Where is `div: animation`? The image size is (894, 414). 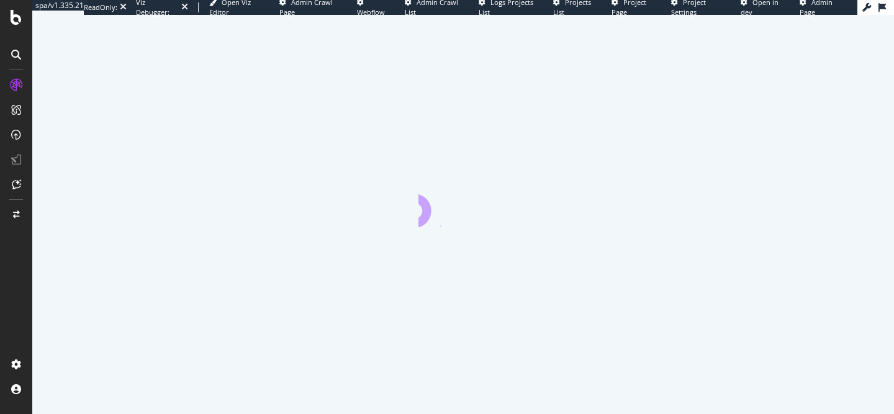 div: animation is located at coordinates (463, 205).